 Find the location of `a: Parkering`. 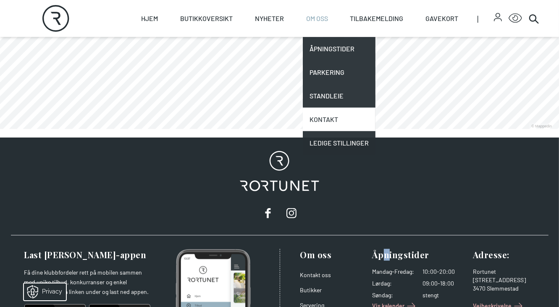

a: Parkering is located at coordinates (339, 72).